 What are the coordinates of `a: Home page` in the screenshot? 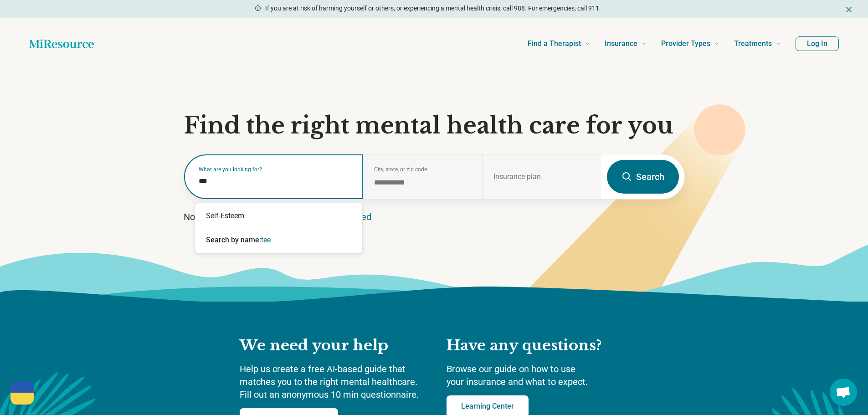 It's located at (62, 43).